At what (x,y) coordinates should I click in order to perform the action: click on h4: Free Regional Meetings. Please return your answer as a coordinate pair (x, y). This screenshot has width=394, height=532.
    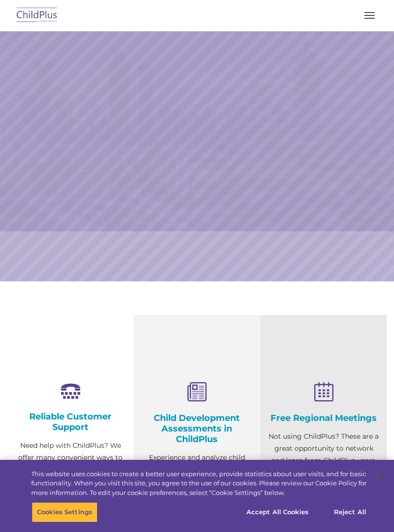
    Looking at the image, I should click on (324, 418).